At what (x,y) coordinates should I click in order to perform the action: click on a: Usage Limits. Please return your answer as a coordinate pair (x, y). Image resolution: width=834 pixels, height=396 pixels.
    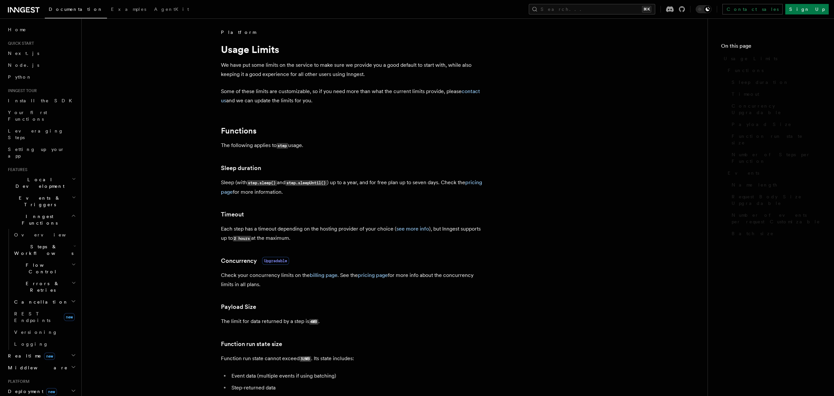
    Looking at the image, I should click on (771, 59).